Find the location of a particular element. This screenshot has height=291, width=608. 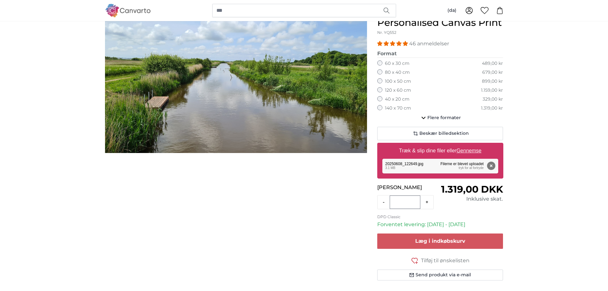

button: Flere formater is located at coordinates (440, 118).